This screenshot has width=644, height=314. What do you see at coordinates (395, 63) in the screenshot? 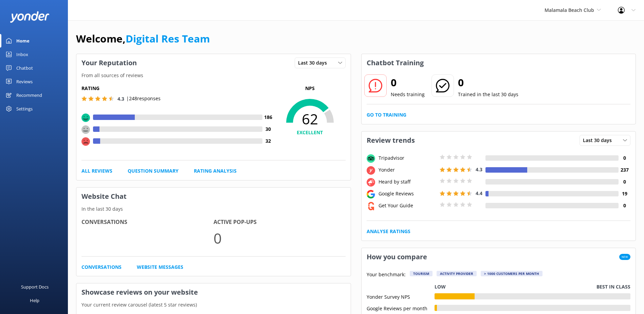
I see `h3: Chatbot Training` at bounding box center [395, 63].